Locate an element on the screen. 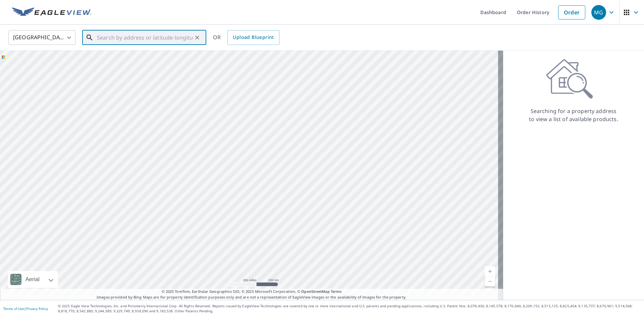  p: Searching for a property address to view a list of available products. is located at coordinates (574, 115).